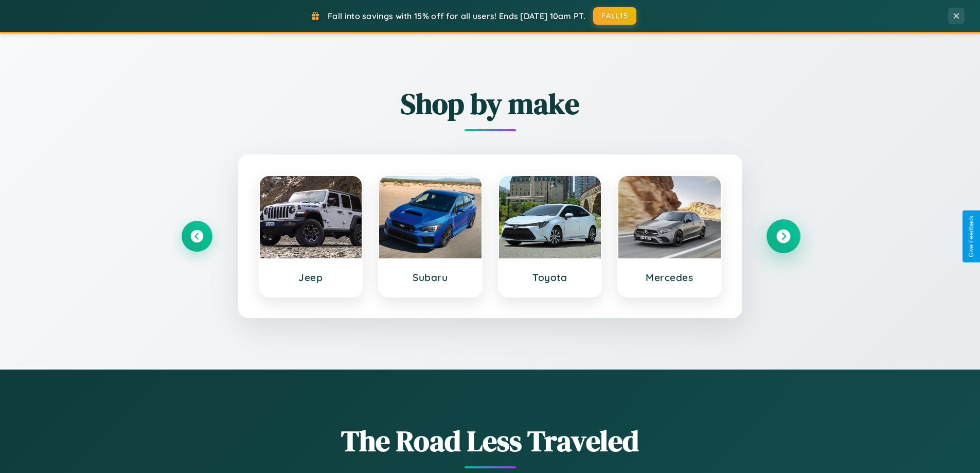 This screenshot has width=980, height=473. Describe the element at coordinates (550, 278) in the screenshot. I see `h3: Toyota` at that location.